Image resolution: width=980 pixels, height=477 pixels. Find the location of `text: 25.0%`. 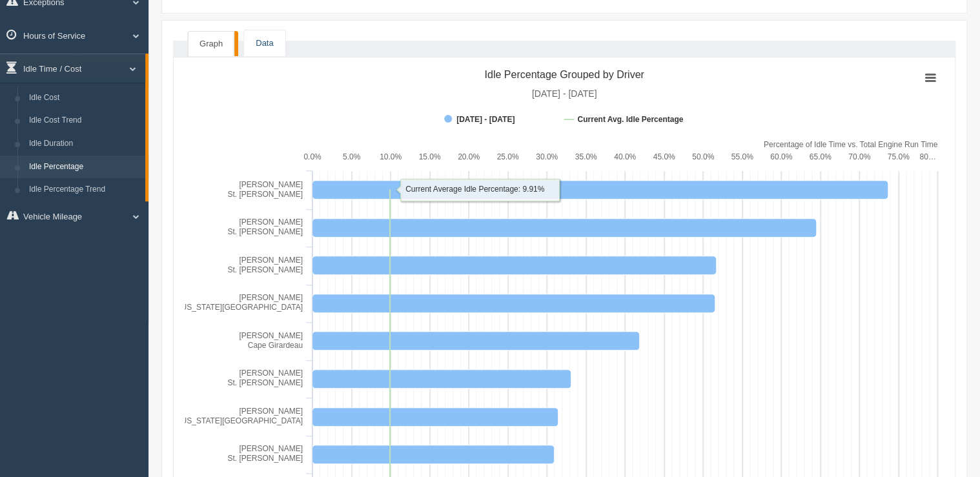

text: 25.0% is located at coordinates (508, 157).